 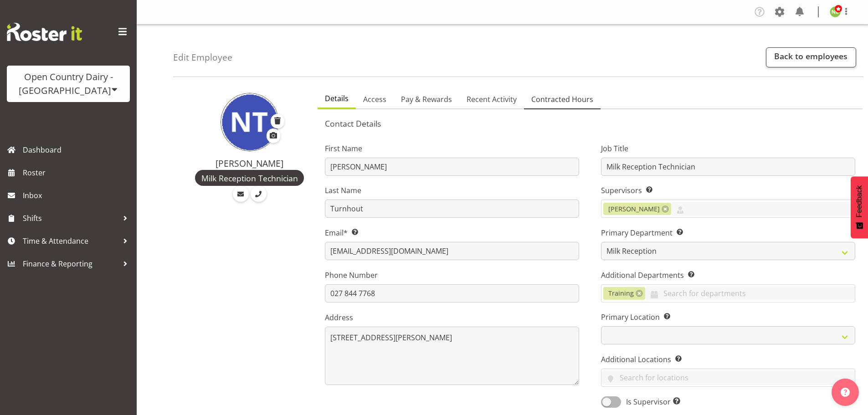 What do you see at coordinates (860, 201) in the screenshot?
I see `span: Feedback` at bounding box center [860, 201].